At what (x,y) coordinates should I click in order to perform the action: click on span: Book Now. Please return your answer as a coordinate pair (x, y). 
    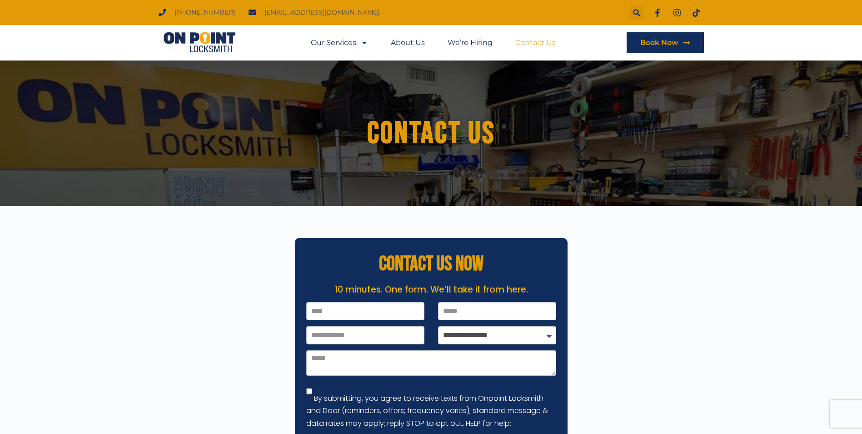
    Looking at the image, I should click on (659, 43).